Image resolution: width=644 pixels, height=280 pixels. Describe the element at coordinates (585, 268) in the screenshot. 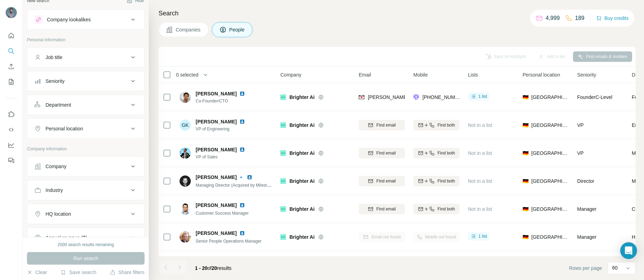

I see `span: Rows per page` at that location.